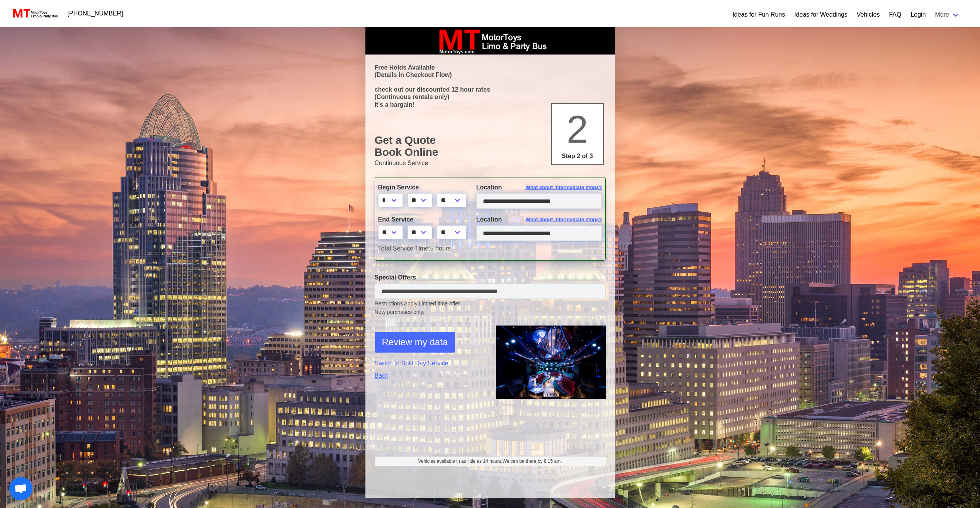  Describe the element at coordinates (490, 89) in the screenshot. I see `p: check out our discounted 12 hour rates` at that location.